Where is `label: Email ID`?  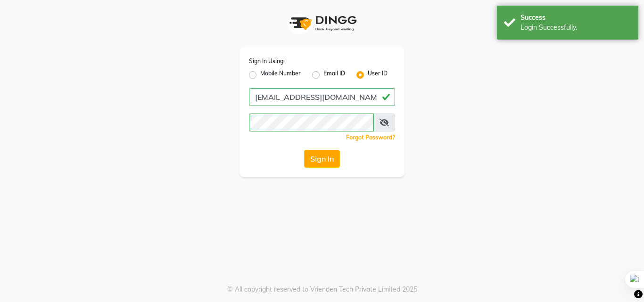
label: Email ID is located at coordinates (334, 75).